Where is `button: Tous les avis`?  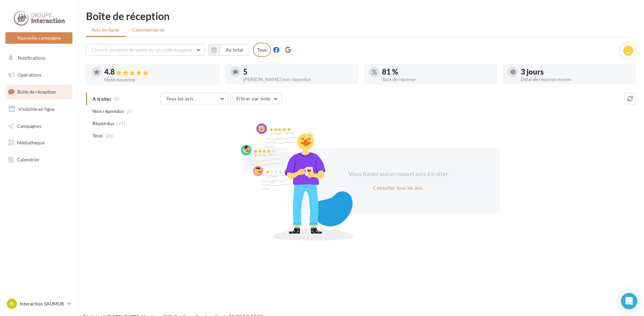
button: Tous les avis is located at coordinates (194, 99).